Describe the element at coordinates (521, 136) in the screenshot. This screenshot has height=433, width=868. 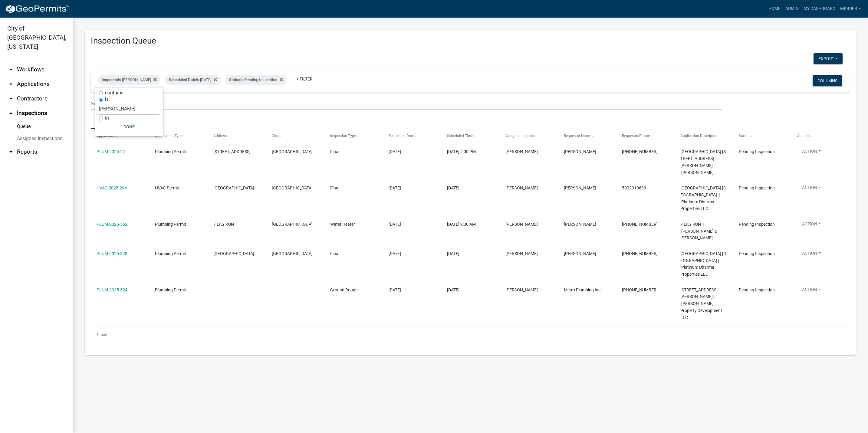
I see `span: Assigned Inspector` at that location.